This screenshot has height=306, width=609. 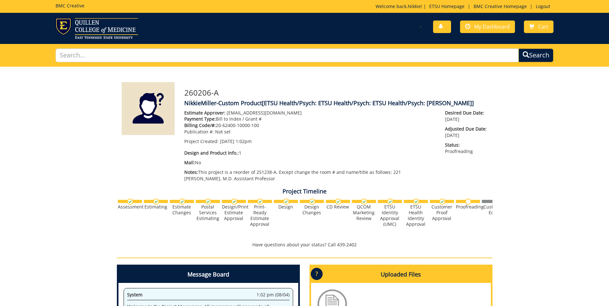 What do you see at coordinates (364, 213) in the screenshot?
I see `div: QCOM Marketing Review` at bounding box center [364, 213].